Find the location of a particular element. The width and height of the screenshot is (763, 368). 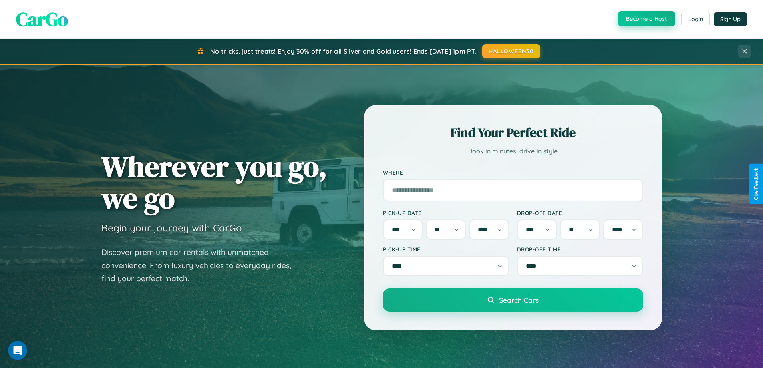

div: Give Feedback is located at coordinates (756, 184).